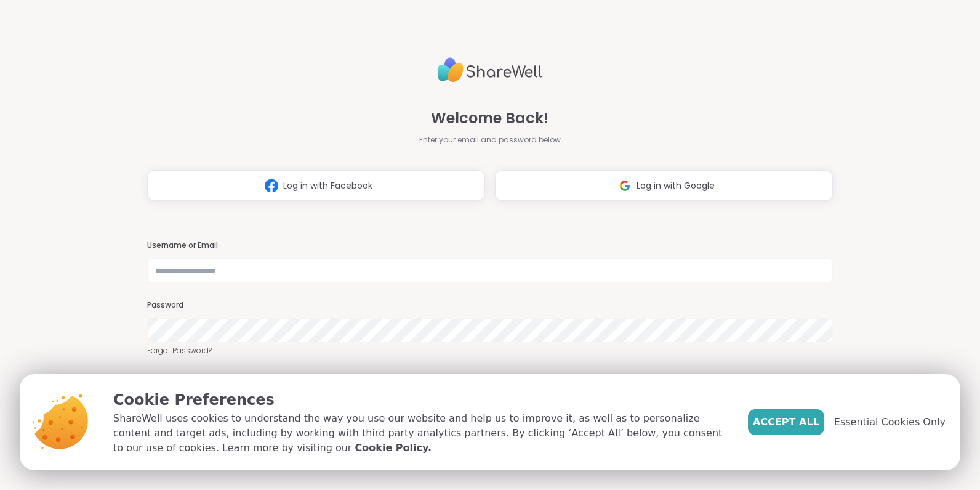 This screenshot has width=980, height=490. I want to click on span: Accept All, so click(786, 422).